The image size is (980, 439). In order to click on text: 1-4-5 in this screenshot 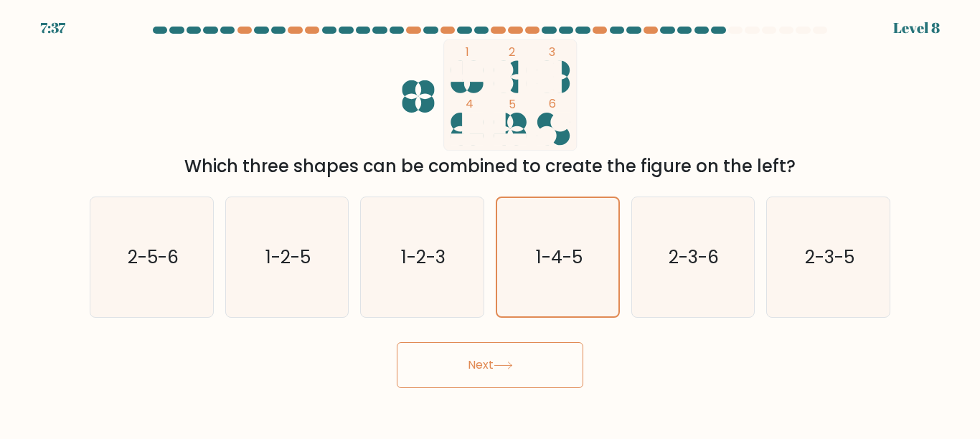, I will do `click(558, 257)`.